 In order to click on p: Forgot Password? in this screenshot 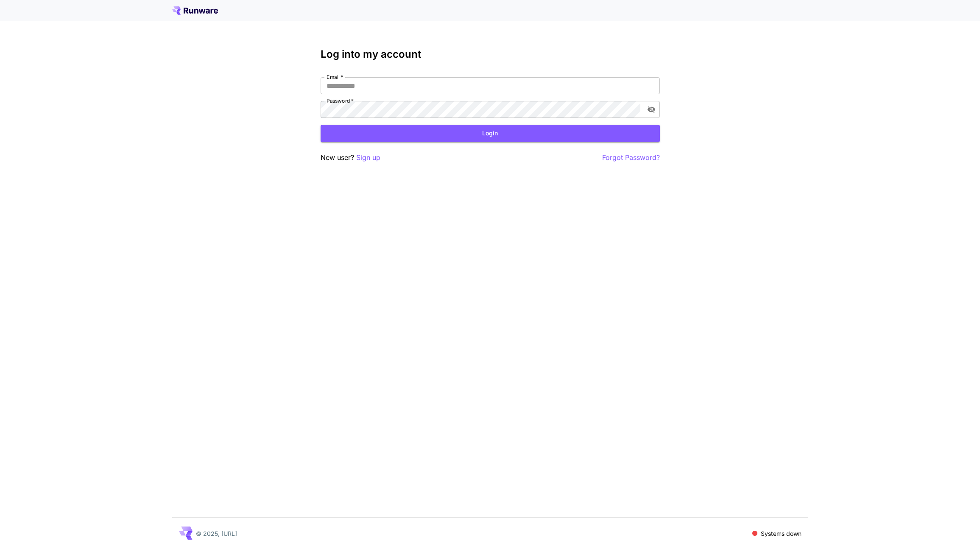, I will do `click(631, 158)`.